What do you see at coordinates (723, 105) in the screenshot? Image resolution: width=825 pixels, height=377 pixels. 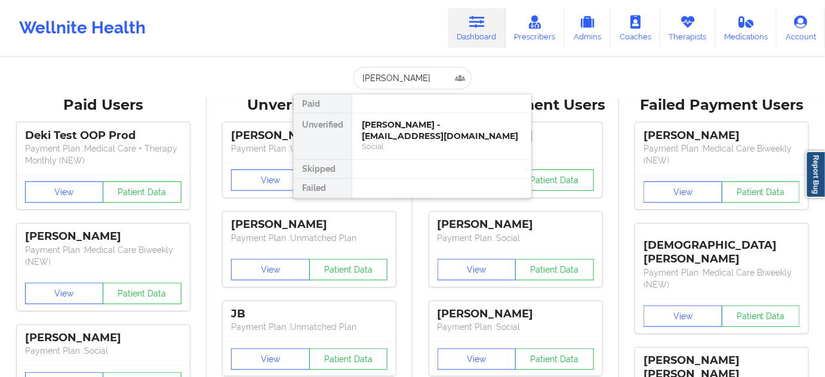 I see `div: Failed Payment Users` at bounding box center [723, 105].